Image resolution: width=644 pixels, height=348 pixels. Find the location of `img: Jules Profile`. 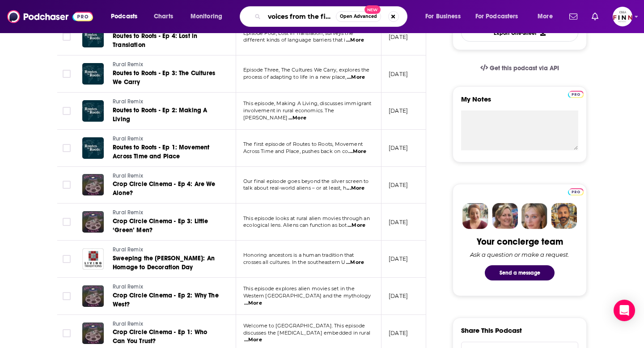

img: Jules Profile is located at coordinates (535, 216).